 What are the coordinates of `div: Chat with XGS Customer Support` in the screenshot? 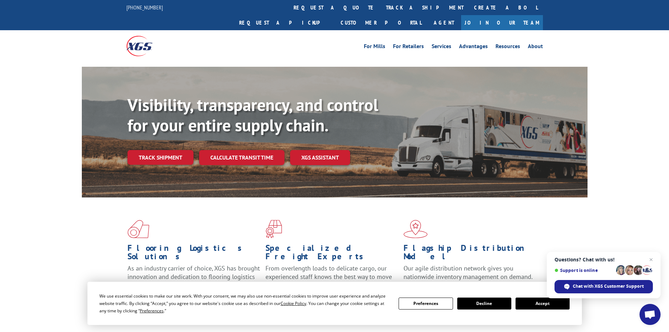 It's located at (604, 287).